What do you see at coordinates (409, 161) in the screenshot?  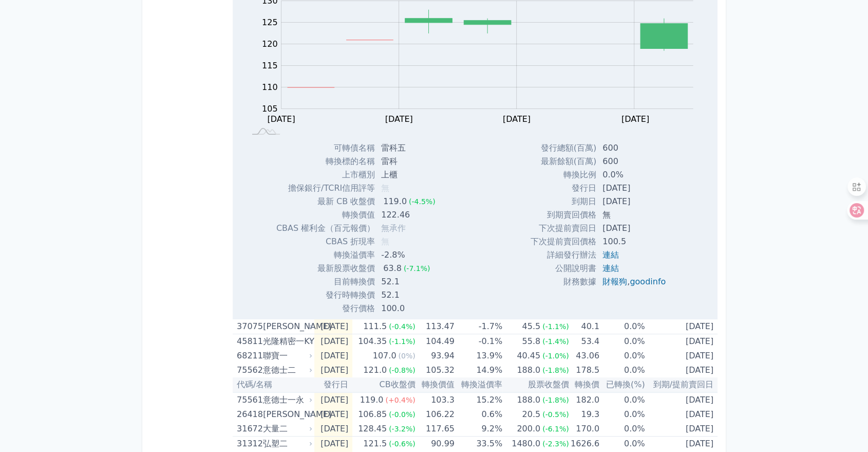 I see `td: 雷科` at bounding box center [409, 161].